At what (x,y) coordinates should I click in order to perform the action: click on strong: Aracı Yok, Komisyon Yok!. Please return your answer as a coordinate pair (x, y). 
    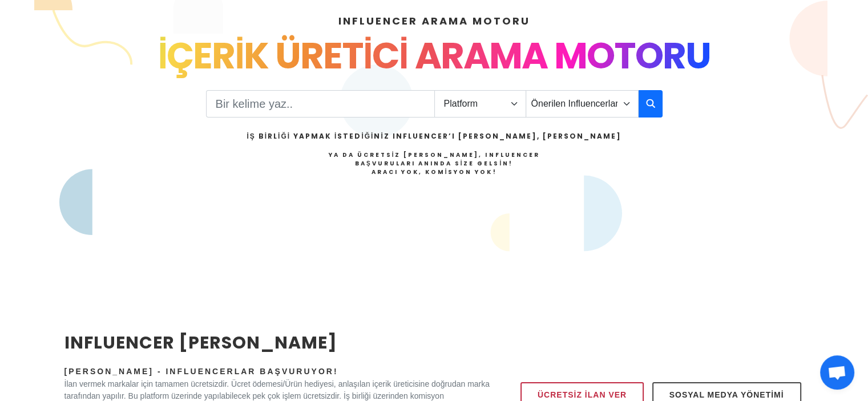
    Looking at the image, I should click on (434, 172).